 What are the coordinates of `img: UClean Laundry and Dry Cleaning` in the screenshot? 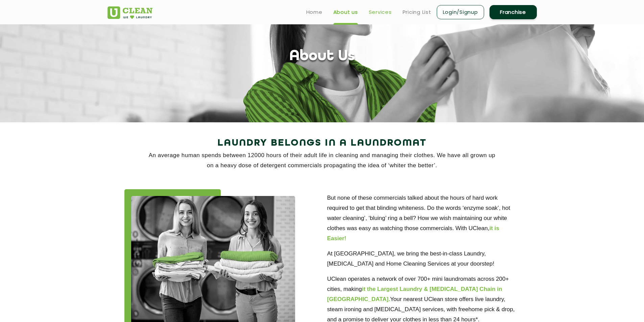 It's located at (130, 13).